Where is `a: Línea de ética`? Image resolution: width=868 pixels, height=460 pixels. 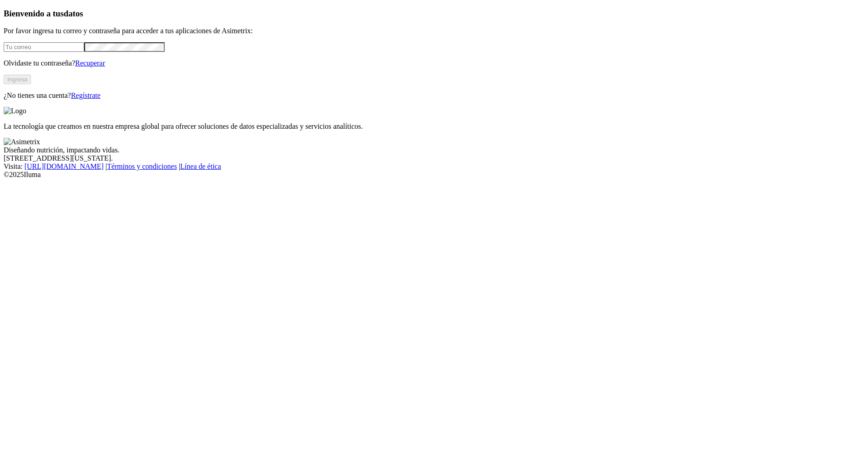 a: Línea de ética is located at coordinates (201, 166).